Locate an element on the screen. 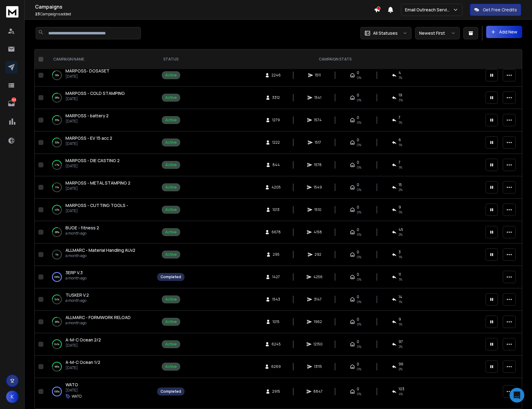  span: 1543 is located at coordinates (276, 299).